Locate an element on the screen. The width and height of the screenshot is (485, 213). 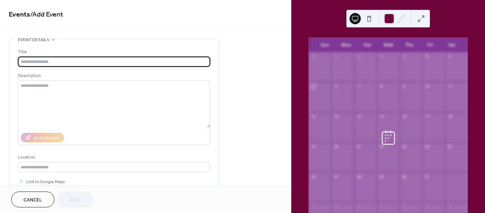
div: Sun is located at coordinates (325, 45).